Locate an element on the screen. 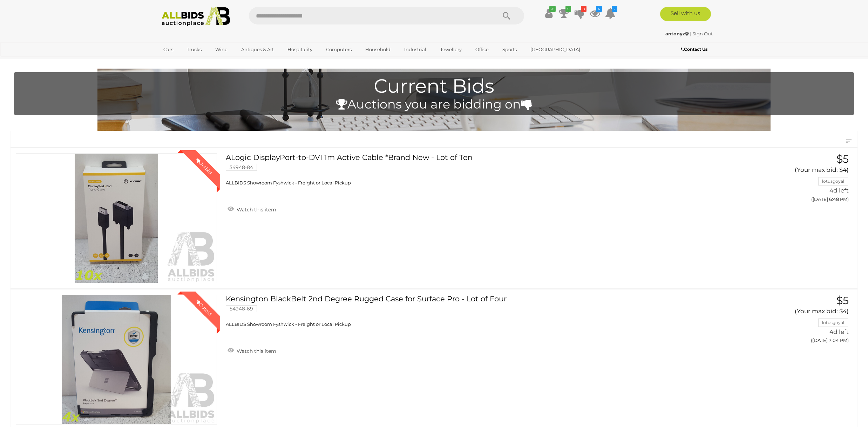  img: 54948-69a.jpg is located at coordinates (116, 360).